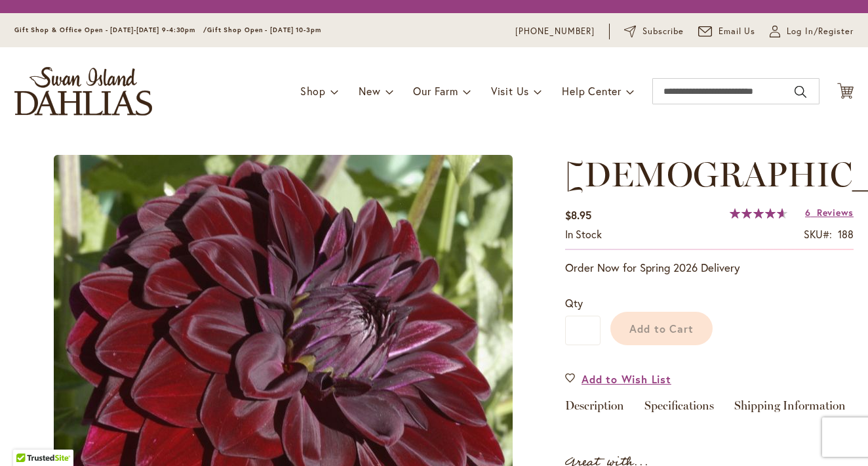 The image size is (868, 466). I want to click on a: Specifications, so click(679, 409).